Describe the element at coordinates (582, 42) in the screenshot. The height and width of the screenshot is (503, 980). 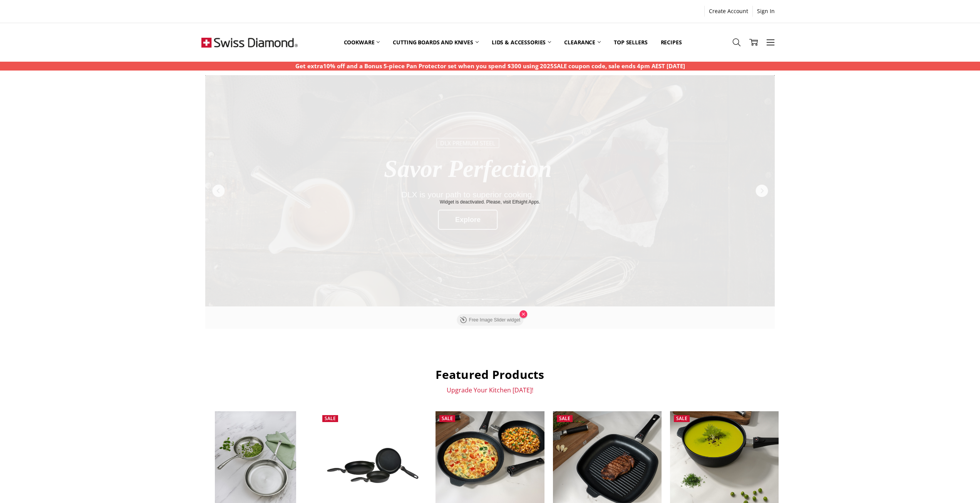
I see `a: Clearance` at that location.